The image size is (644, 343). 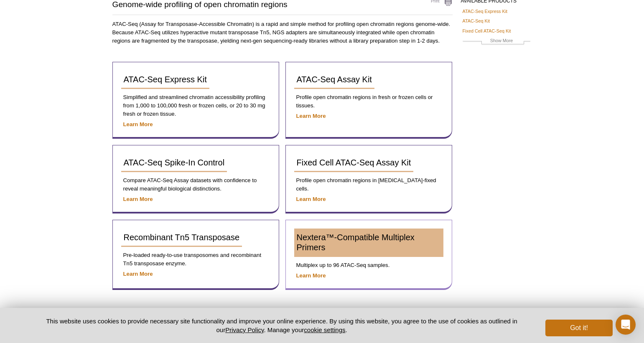 I want to click on span: Fixed Cell ATAC-Seq Assay Kit, so click(x=354, y=163).